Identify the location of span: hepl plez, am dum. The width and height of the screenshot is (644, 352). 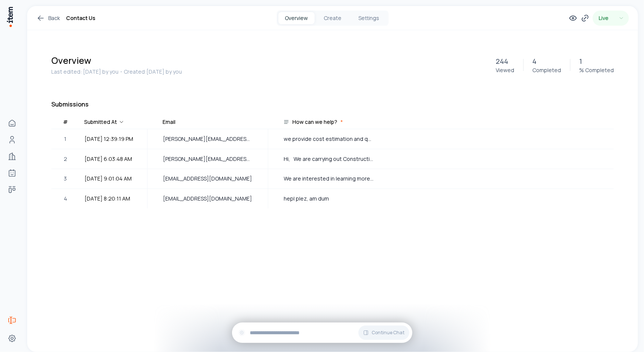
(329, 199).